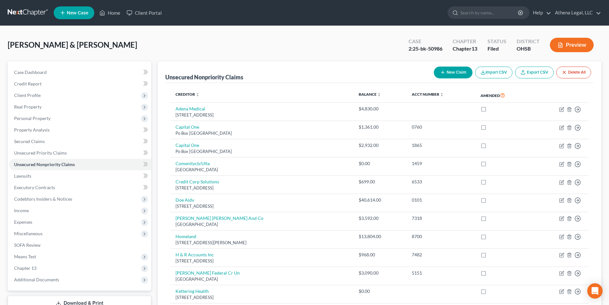  What do you see at coordinates (80, 245) in the screenshot?
I see `a: SOFA Review` at bounding box center [80, 245].